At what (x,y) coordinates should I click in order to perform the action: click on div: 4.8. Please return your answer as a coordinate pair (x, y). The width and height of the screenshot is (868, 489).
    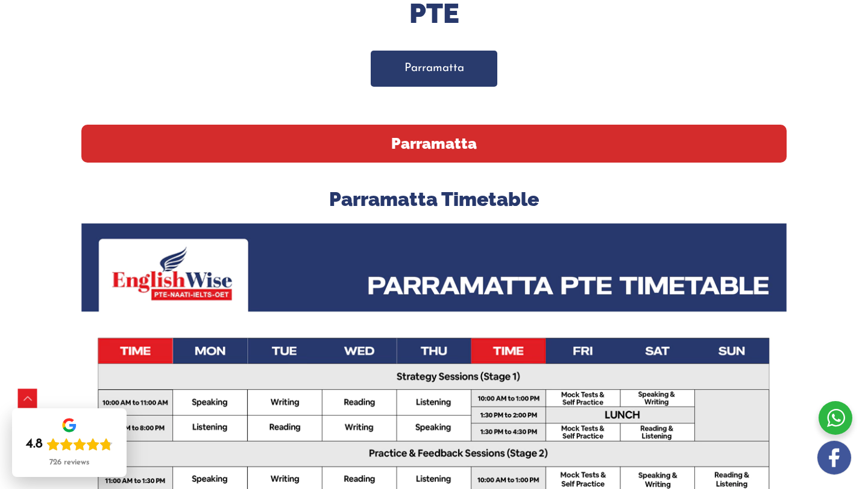
    Looking at the image, I should click on (35, 445).